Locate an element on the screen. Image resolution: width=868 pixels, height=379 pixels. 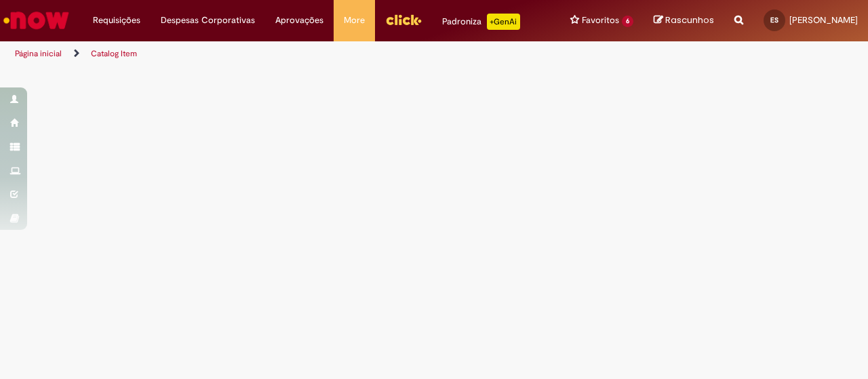
a: Catalog Item is located at coordinates (114, 53).